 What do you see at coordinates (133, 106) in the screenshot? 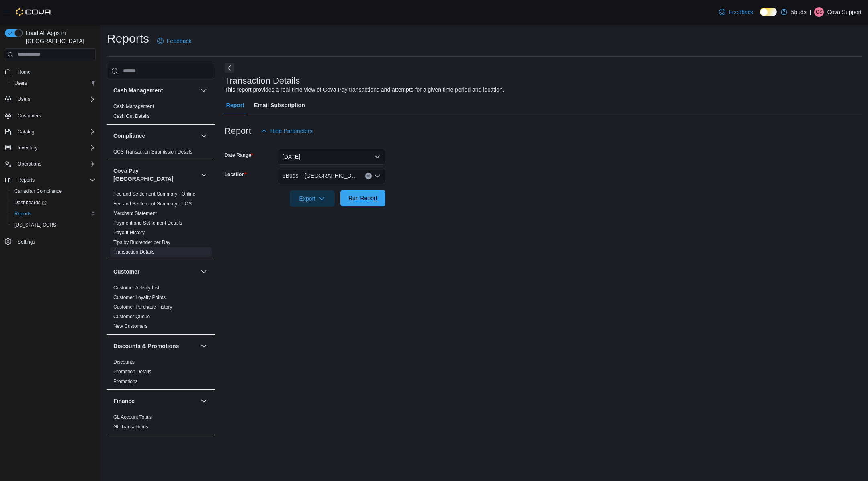
I see `a: Cash Management` at bounding box center [133, 106].